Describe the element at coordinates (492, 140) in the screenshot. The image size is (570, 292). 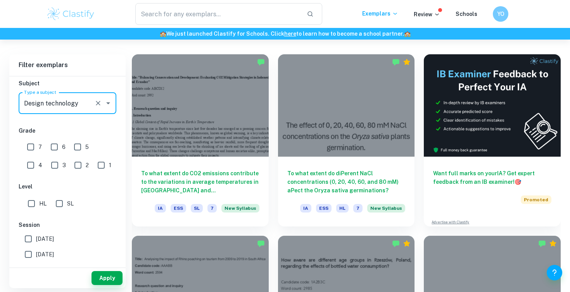
I see `a: Want full marks on yourIA? Get expert feedback from an IB examiner!PromotedAdvertise with Clastify` at that location.